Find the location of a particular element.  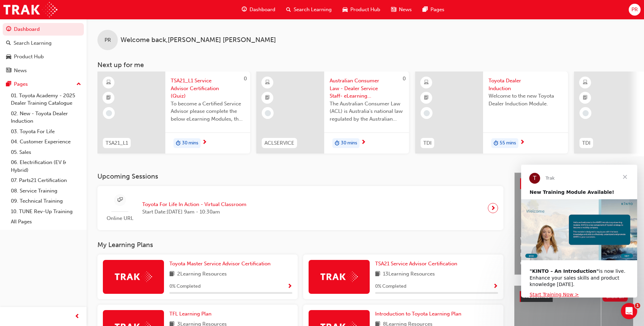

span: 30 mins is located at coordinates (190, 144).